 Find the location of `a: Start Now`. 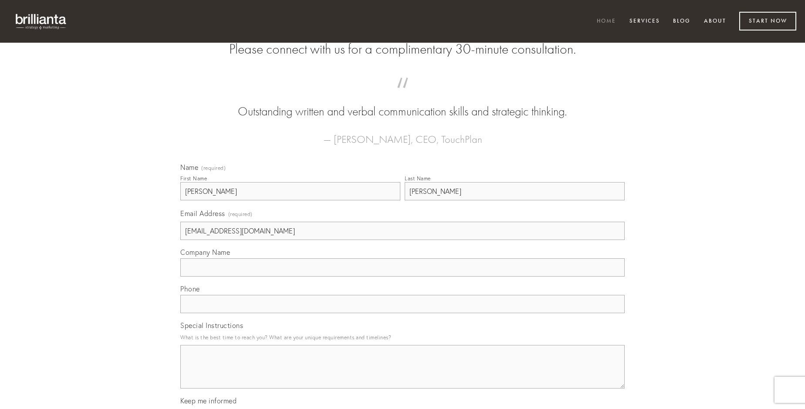

a: Start Now is located at coordinates (767, 21).